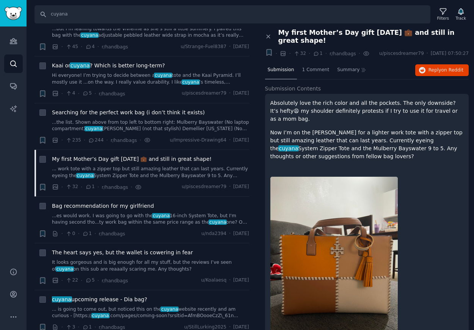  Describe the element at coordinates (293, 89) in the screenshot. I see `span: Submission Contents` at that location.